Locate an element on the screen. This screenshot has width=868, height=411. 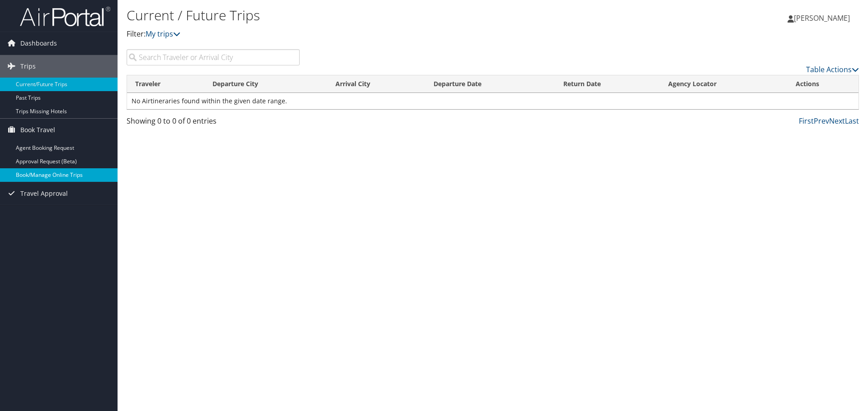
a: Next is located at coordinates (836, 121).